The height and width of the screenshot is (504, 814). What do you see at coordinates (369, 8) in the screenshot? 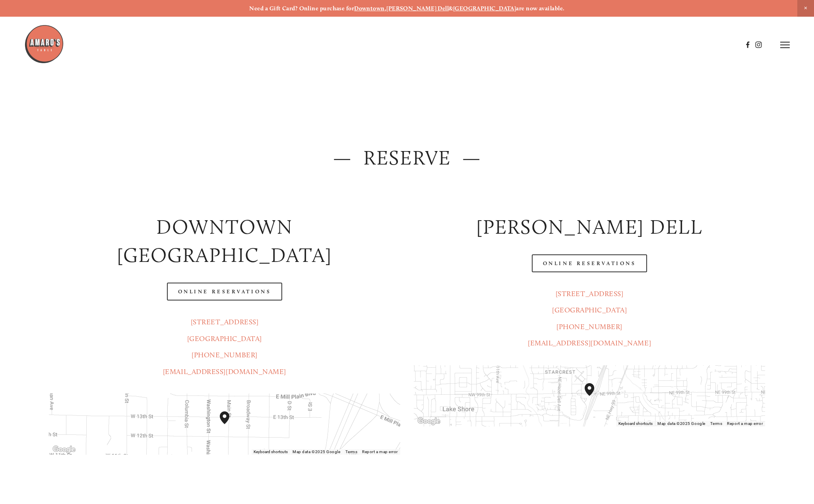
I see `strong: Downtown` at bounding box center [369, 8].